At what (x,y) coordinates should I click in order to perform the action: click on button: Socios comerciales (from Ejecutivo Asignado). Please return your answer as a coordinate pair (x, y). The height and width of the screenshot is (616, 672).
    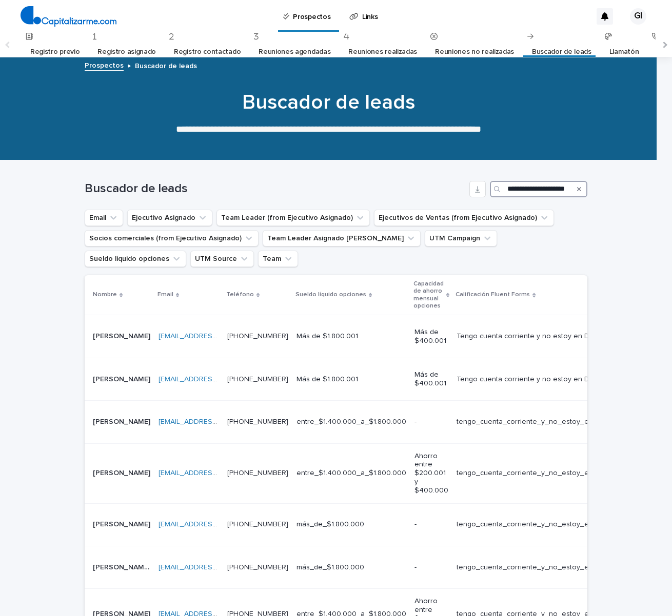
    Looking at the image, I should click on (172, 239).